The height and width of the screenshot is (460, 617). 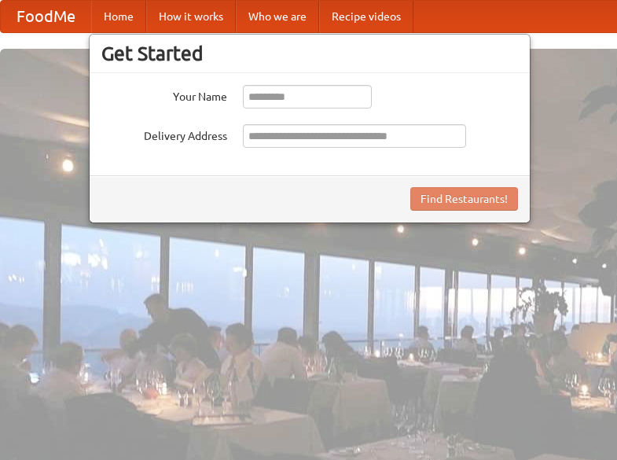 What do you see at coordinates (191, 17) in the screenshot?
I see `a: How it works` at bounding box center [191, 17].